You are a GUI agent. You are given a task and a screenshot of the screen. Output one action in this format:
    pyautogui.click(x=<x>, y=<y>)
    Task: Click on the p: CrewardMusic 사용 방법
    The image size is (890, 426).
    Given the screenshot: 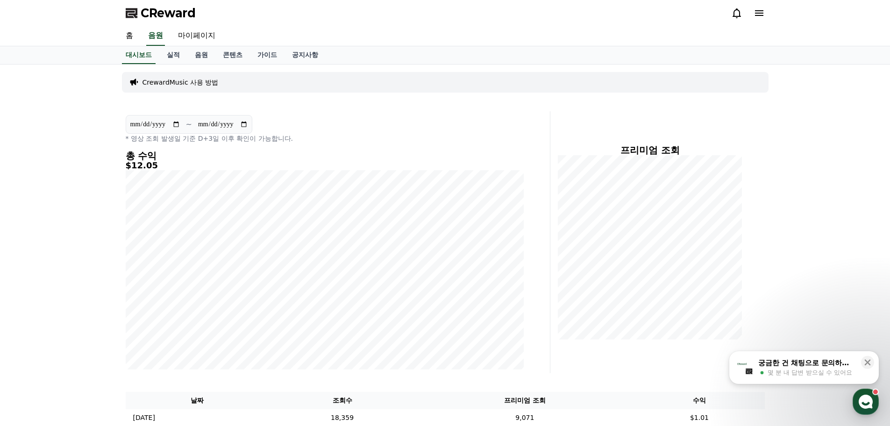 What is the action you would take?
    pyautogui.click(x=180, y=82)
    